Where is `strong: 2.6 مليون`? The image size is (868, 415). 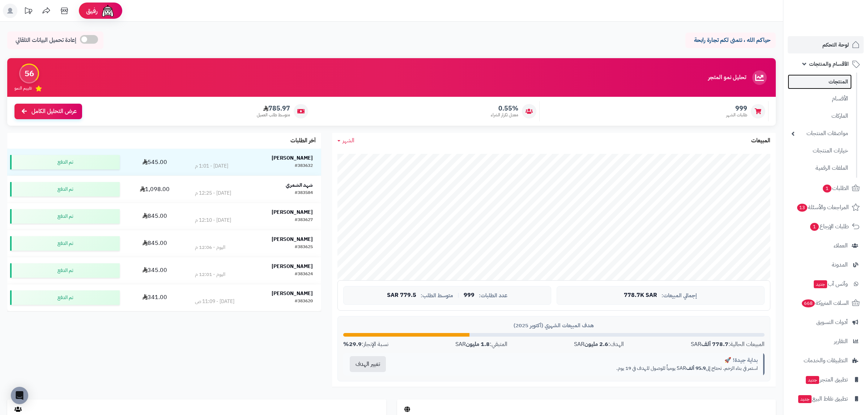
strong: 2.6 مليون is located at coordinates (596, 344).